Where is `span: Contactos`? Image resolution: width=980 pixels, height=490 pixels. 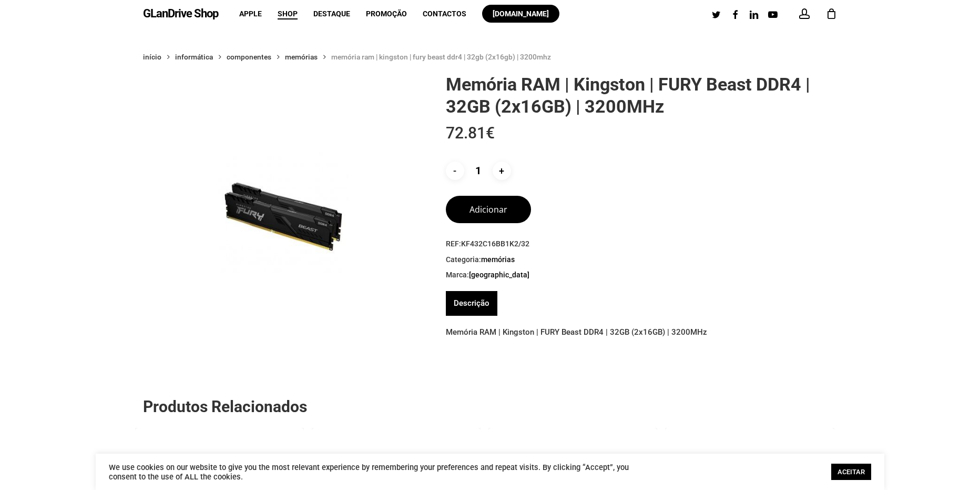
span: Contactos is located at coordinates (444, 14).